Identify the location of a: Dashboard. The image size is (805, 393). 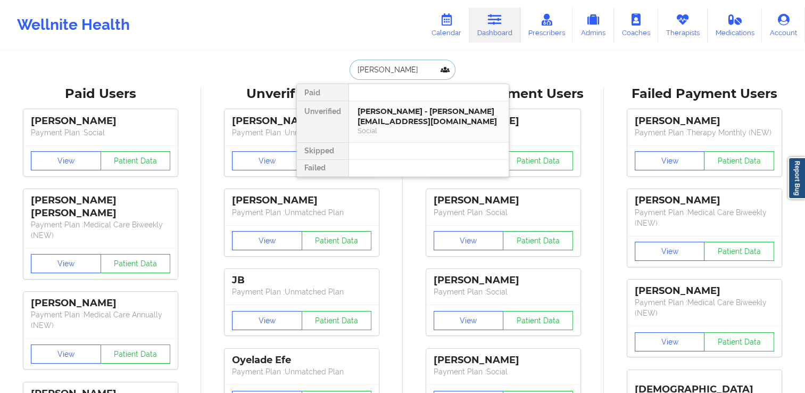
(495, 25).